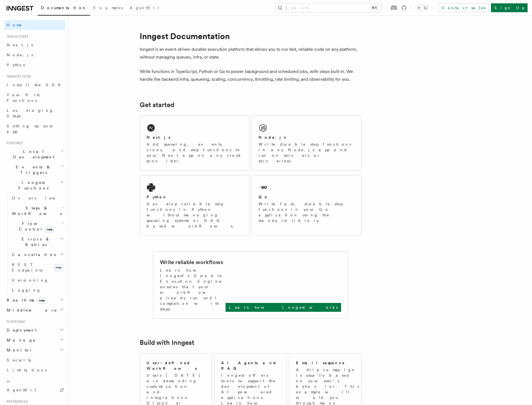 The height and width of the screenshot is (405, 532). Describe the element at coordinates (250, 36) in the screenshot. I see `h1: Inngest Documentation` at that location.